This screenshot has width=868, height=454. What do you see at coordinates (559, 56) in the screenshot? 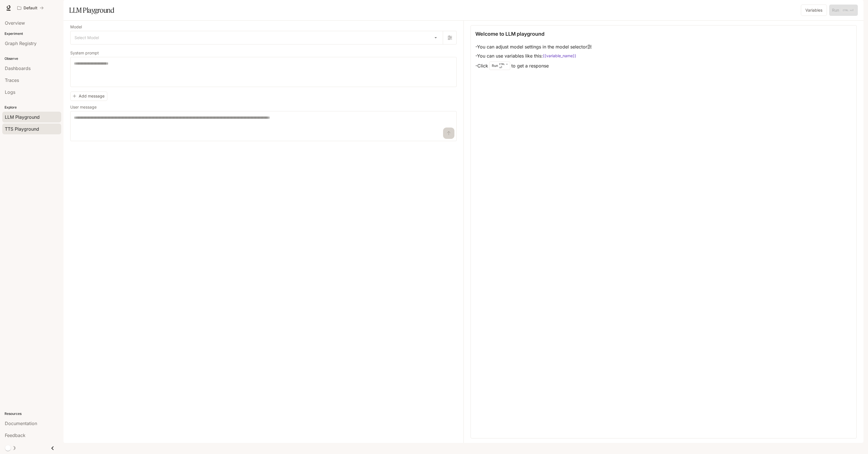
I see `code: {{variable_name}}` at bounding box center [559, 56].